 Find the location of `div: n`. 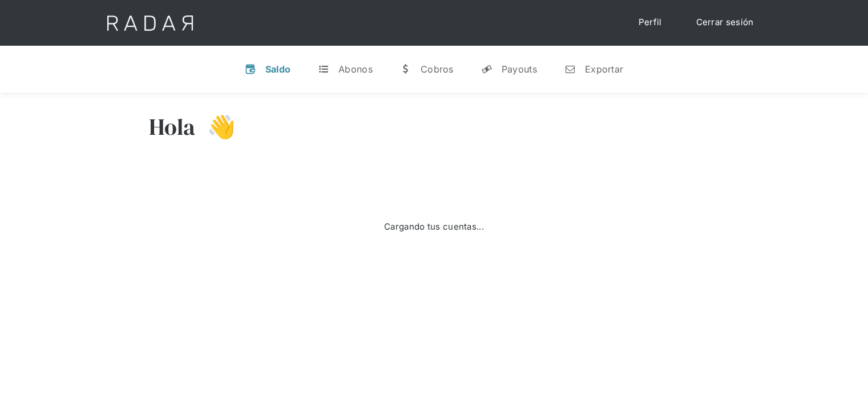

div: n is located at coordinates (570, 69).